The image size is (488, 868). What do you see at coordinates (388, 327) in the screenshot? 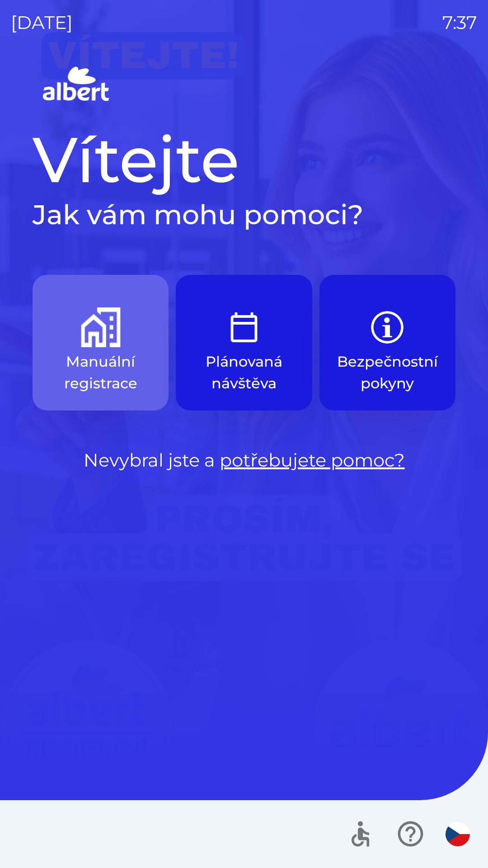
I see `img: b85e123a-dd5f-4e82-bd26-90b222bbbbcf.png` at bounding box center [388, 327].